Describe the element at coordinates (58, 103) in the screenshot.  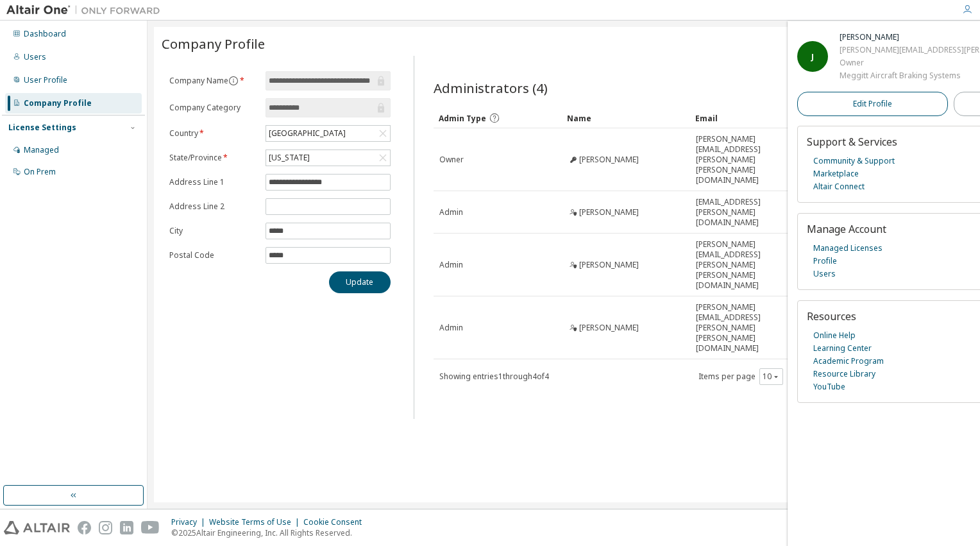
I see `div: Company Profile` at that location.